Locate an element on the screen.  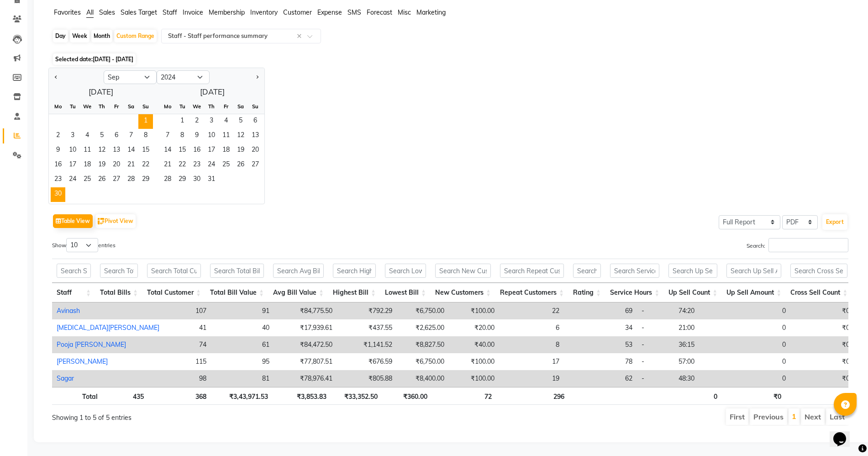
td: ₹84,472.50 is located at coordinates (305, 344).